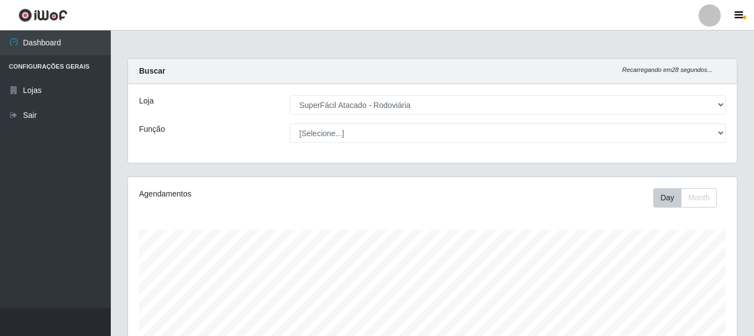 This screenshot has width=754, height=336. I want to click on div: Agendamentos, so click(257, 194).